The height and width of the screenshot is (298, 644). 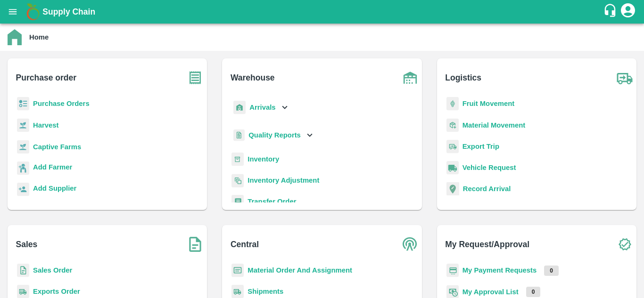 I want to click on img: check, so click(x=625, y=244).